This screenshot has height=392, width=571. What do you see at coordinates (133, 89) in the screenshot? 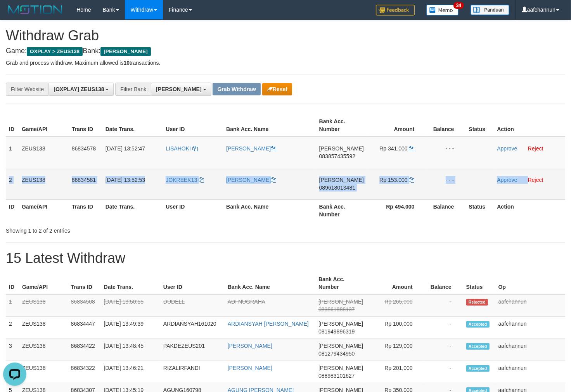
I see `div: Filter Bank` at bounding box center [133, 89].